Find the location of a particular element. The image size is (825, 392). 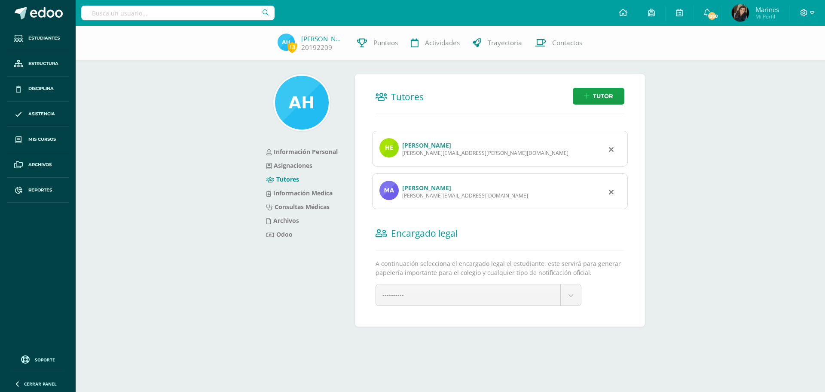

span: Actividades is located at coordinates (442, 43).